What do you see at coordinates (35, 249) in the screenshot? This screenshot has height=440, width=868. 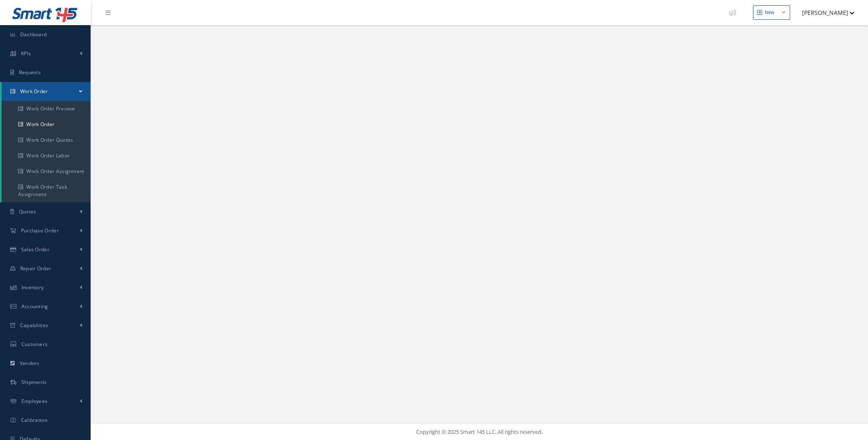 I see `span: Sales Order` at bounding box center [35, 249].